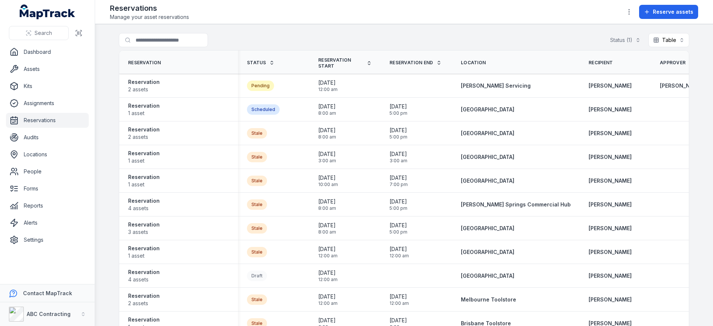 The width and height of the screenshot is (713, 326). Describe the element at coordinates (399, 110) in the screenshot. I see `time: 20/09/2025, 5:00:00 pm` at that location.